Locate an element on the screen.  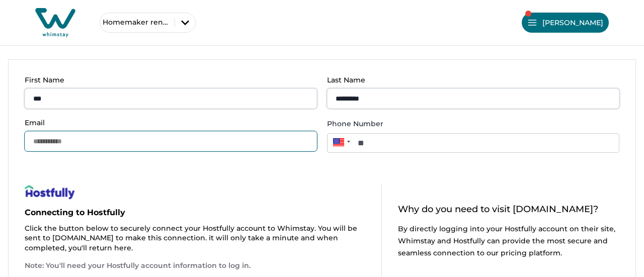
p: Click the button below to securely connect your Hostfully account to Whimstay. You will be sent t... is located at coordinates (195, 238).